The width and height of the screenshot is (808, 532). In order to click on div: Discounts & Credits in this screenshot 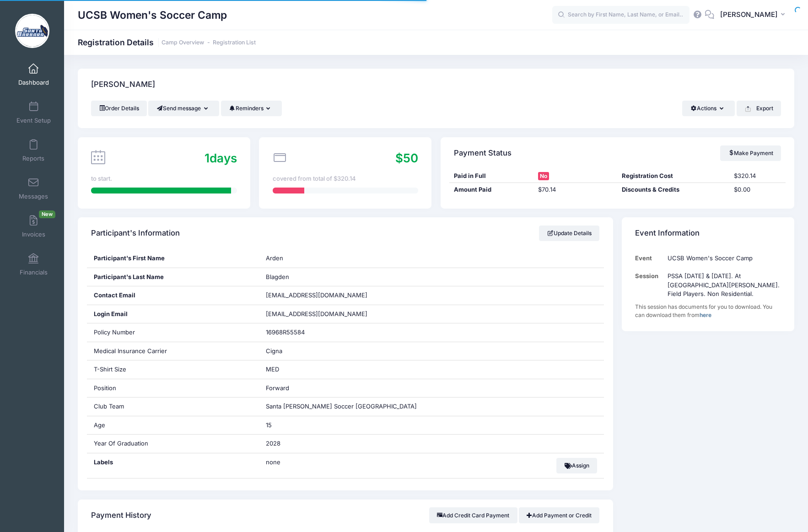, I will do `click(673, 190)`.